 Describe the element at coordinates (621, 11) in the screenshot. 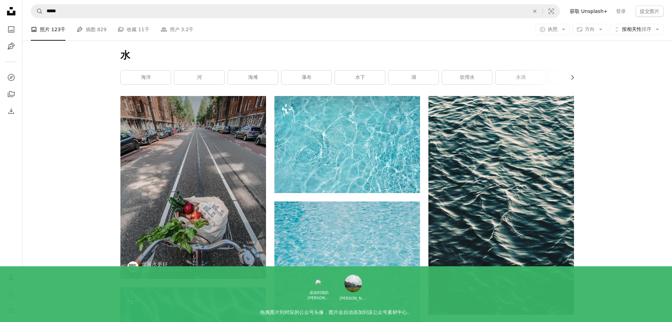

I see `a: 登录` at that location.